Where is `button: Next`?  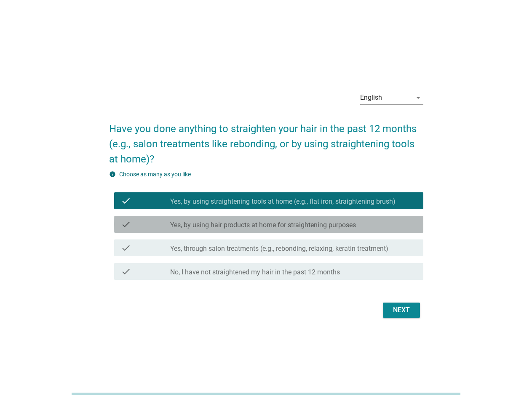 button: Next is located at coordinates (401, 311).